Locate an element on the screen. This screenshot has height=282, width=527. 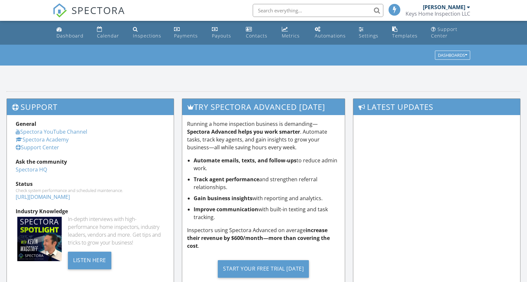
div: In-depth interviews with high-performance home inspectors, industry leaders, vendors and more. Ge... is located at coordinates (116, 231).